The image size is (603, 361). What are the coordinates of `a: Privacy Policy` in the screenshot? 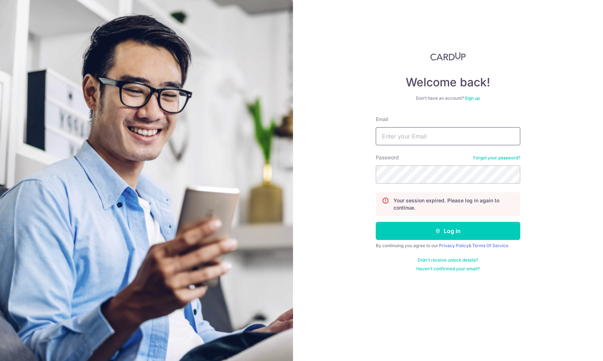 It's located at (454, 245).